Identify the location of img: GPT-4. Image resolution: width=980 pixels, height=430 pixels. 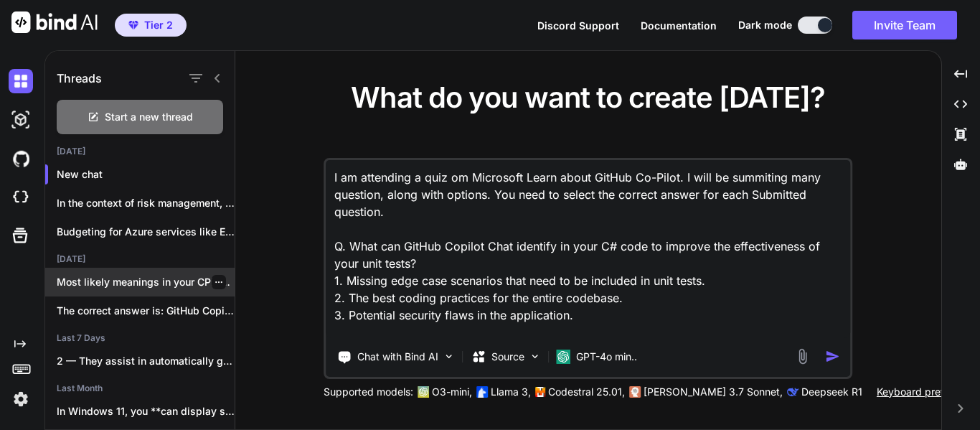
(423, 391).